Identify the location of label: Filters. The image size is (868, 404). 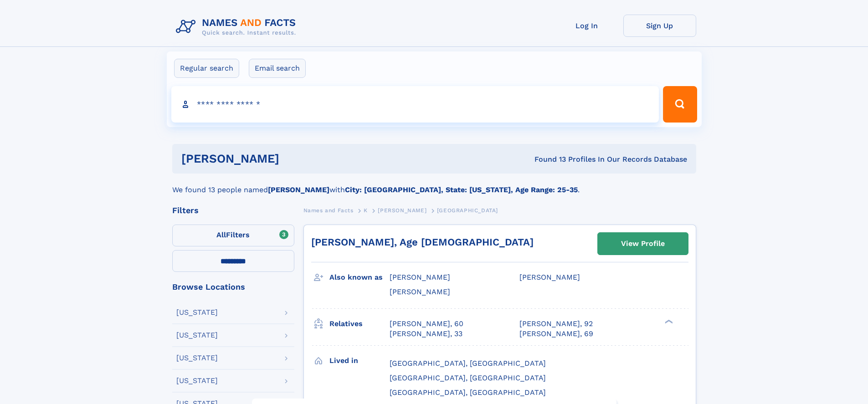
(234, 236).